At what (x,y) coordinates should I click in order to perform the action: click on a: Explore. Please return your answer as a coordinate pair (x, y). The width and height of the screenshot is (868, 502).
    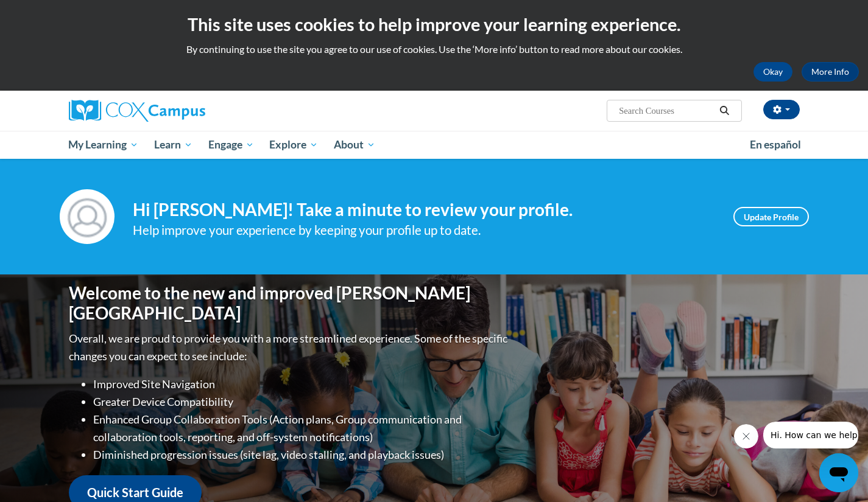
    Looking at the image, I should click on (294, 145).